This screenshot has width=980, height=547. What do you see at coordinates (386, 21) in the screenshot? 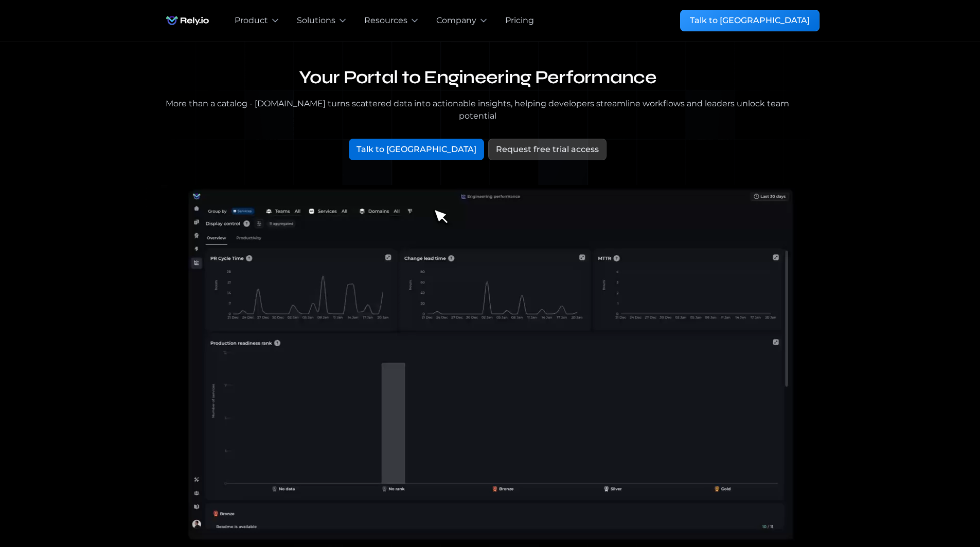
I see `div: Resources` at bounding box center [386, 21].